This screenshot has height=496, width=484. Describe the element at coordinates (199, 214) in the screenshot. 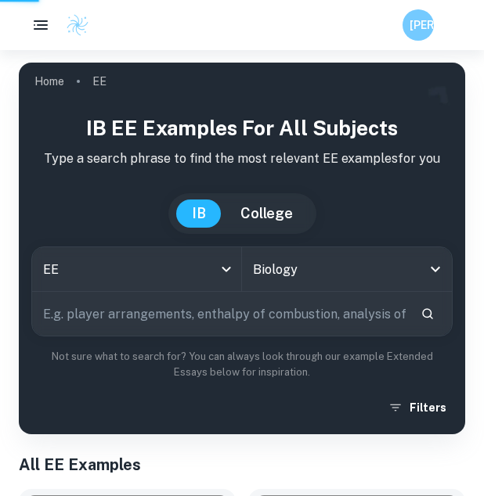

I see `button: IB` at that location.